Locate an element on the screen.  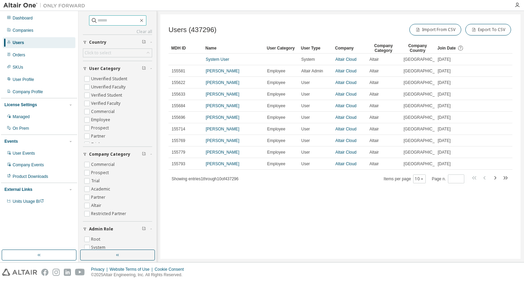
div: Click to select is located at coordinates (98, 53).